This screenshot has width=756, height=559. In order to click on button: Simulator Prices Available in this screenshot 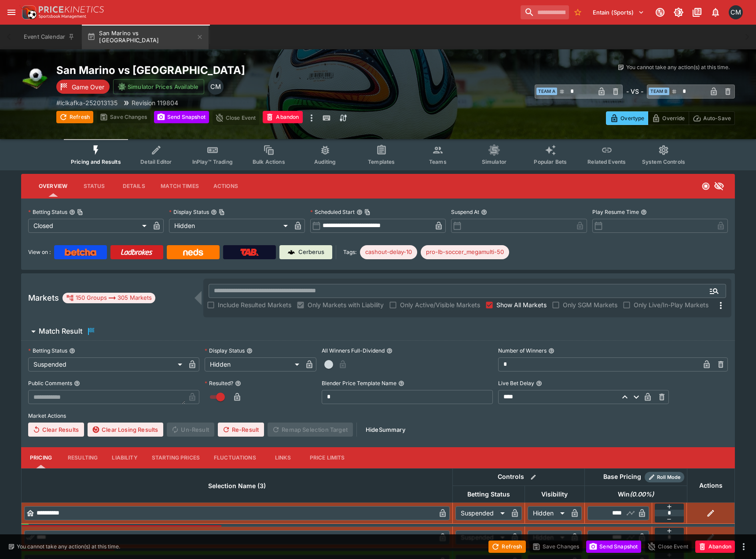, I will do `click(158, 87)`.